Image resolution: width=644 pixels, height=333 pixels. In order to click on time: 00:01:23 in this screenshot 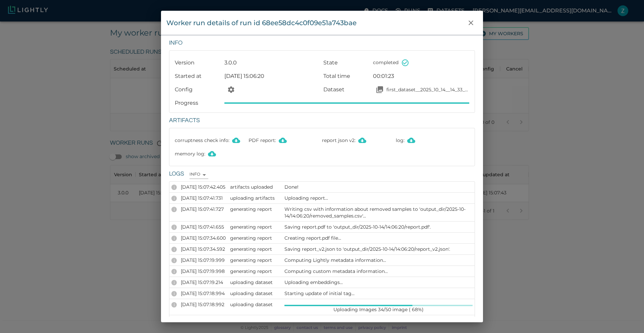, I will do `click(384, 76)`.